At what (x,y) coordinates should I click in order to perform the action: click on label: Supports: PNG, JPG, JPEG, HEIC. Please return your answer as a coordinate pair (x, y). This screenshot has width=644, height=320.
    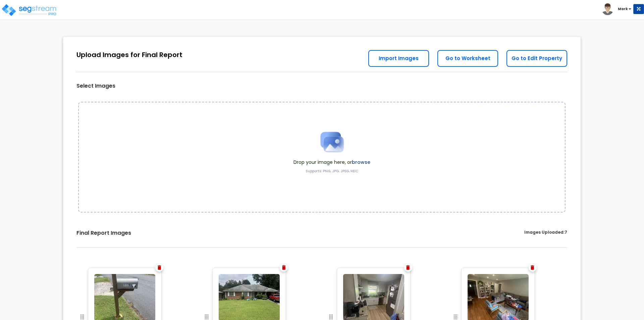
    Looking at the image, I should click on (332, 171).